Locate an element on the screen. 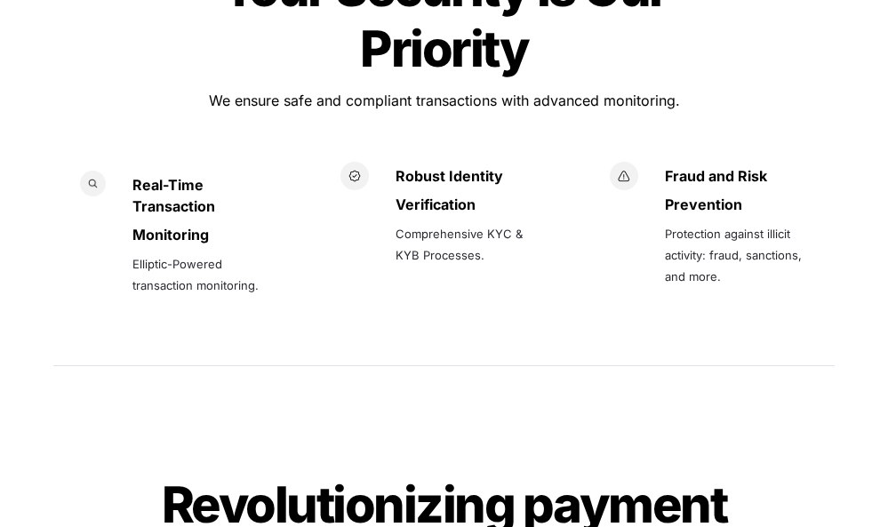 This screenshot has width=888, height=527. strong: Robust Identity is located at coordinates (449, 176).